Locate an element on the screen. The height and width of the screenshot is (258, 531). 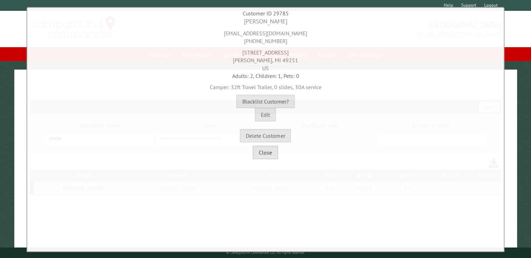
button: Close is located at coordinates (265, 152).